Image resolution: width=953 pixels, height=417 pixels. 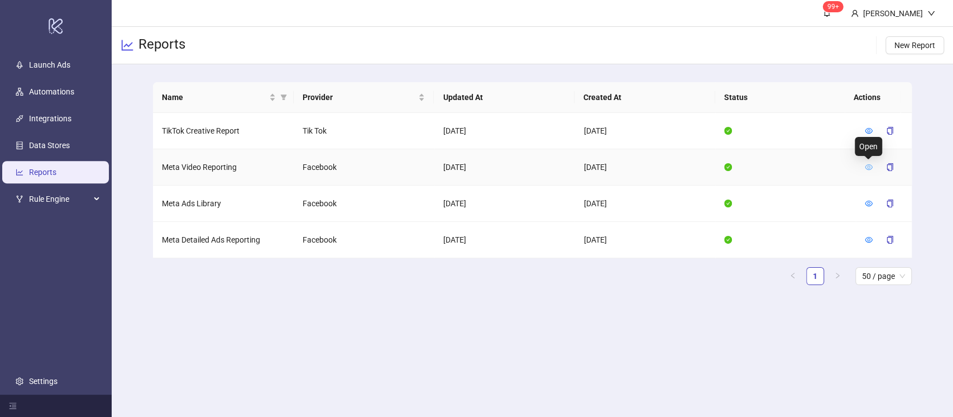 I want to click on span: line-chart, so click(x=127, y=45).